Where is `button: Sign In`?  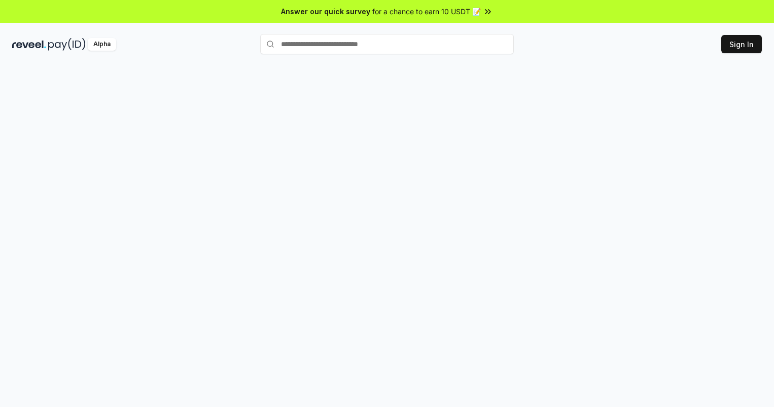 button: Sign In is located at coordinates (742, 44).